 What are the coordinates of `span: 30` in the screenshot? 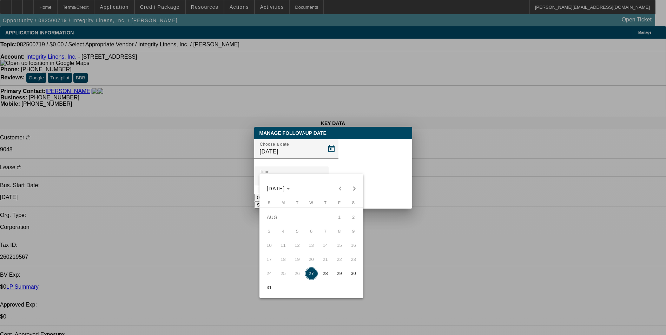 It's located at (354, 273).